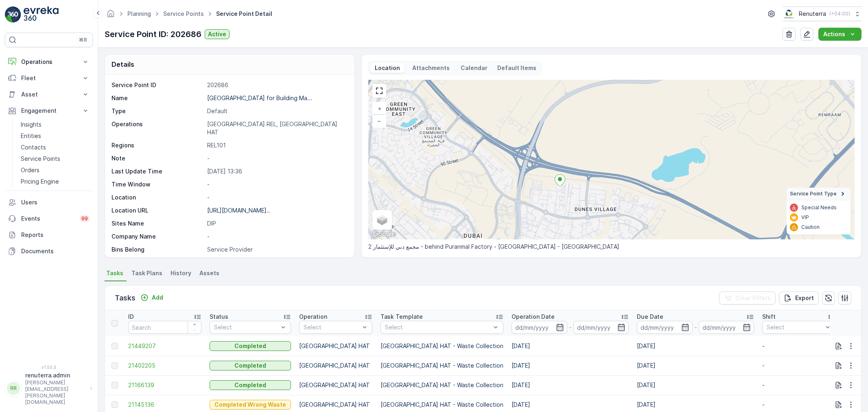 The height and width of the screenshot is (412, 868). What do you see at coordinates (251, 346) in the screenshot?
I see `p: Completed` at bounding box center [251, 346].